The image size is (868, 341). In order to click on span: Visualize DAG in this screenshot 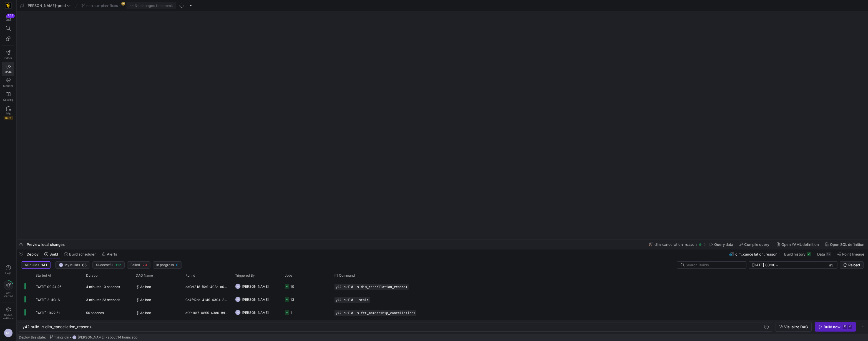, I will do `click(796, 327)`.